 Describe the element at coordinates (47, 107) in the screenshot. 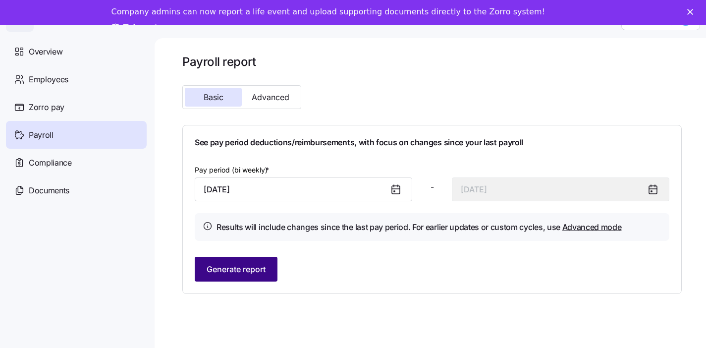

I see `span: Zorro pay` at that location.